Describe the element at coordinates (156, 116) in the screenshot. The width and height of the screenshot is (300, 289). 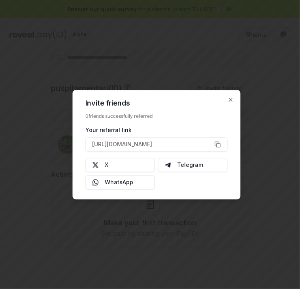
I see `div: 0 friends successfully referred` at that location.